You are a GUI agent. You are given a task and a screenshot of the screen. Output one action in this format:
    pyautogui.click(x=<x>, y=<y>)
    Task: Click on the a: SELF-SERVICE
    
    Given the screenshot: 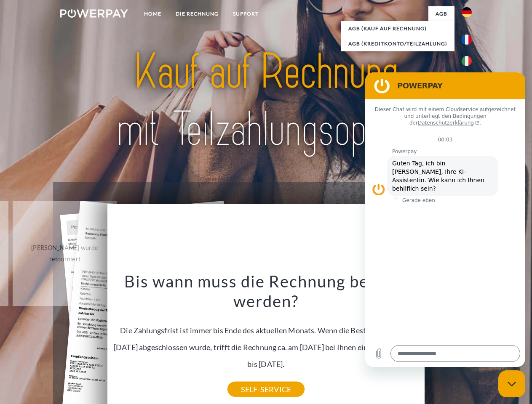 What is the action you would take?
    pyautogui.click(x=266, y=389)
    